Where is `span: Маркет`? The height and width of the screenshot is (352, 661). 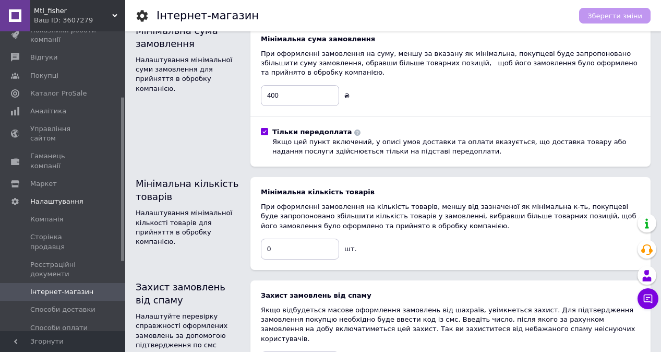
span: Маркет is located at coordinates (43, 184).